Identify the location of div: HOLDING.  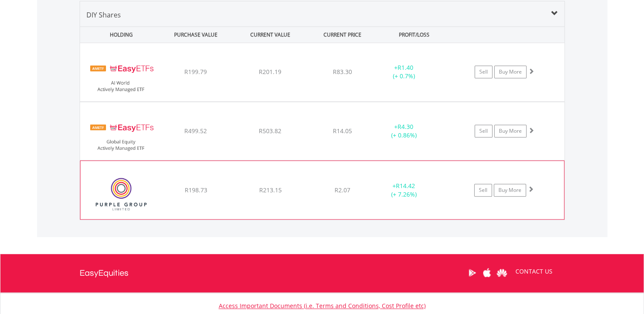
(119, 35).